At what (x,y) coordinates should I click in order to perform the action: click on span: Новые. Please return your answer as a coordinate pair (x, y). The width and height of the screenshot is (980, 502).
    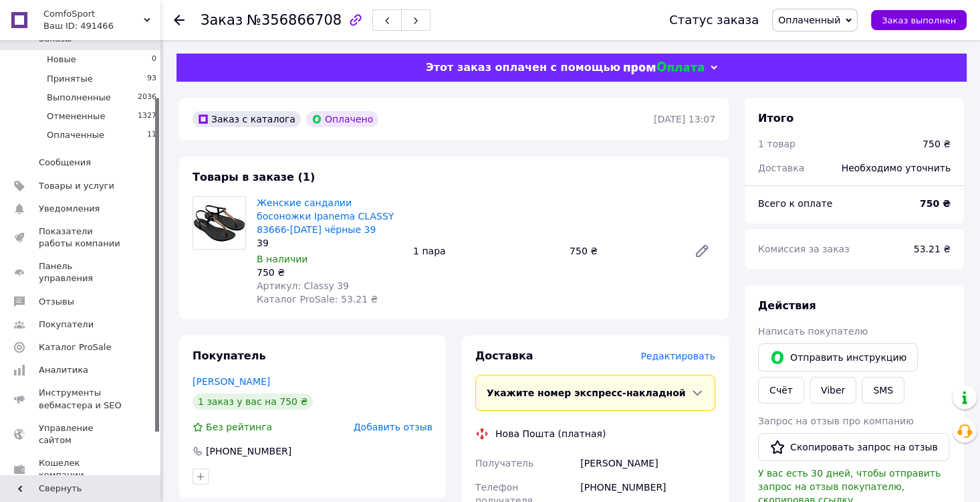
    Looking at the image, I should click on (62, 59).